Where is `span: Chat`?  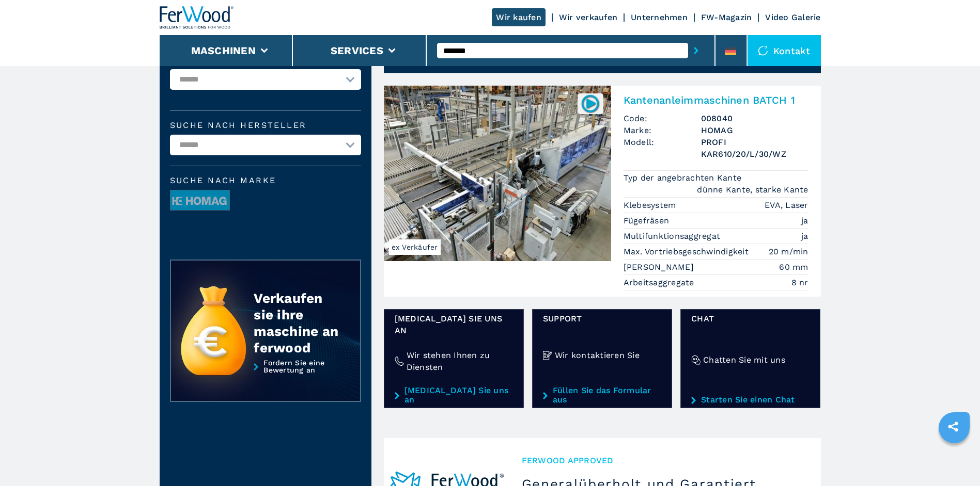 span: Chat is located at coordinates (750, 319).